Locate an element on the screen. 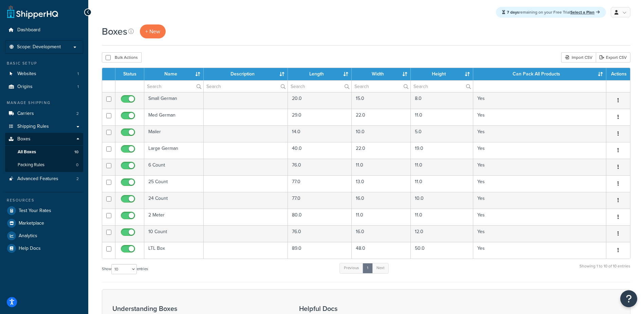  h1: Boxes is located at coordinates (115, 32).